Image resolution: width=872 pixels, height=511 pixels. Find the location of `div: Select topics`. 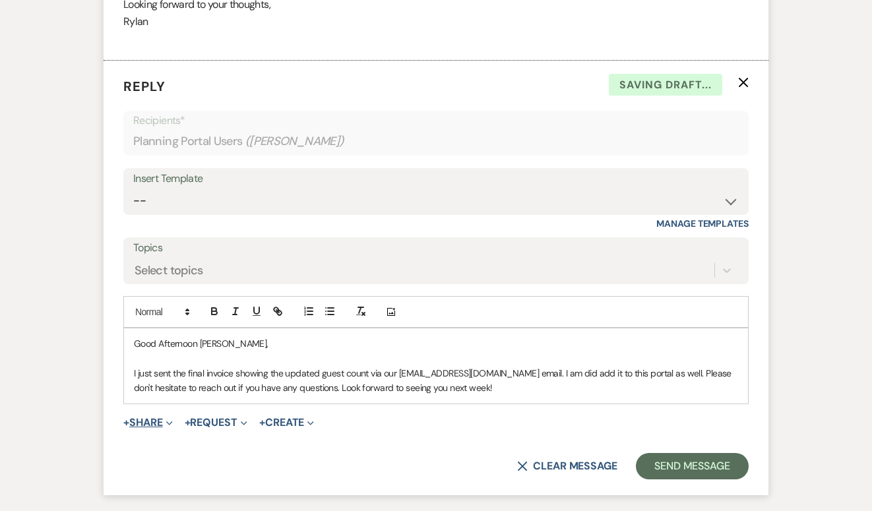

div: Select topics is located at coordinates (169, 271).